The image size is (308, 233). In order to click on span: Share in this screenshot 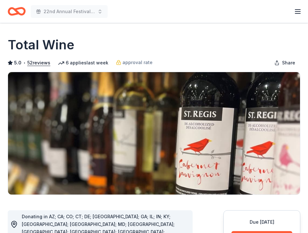, I will do `click(288, 63)`.